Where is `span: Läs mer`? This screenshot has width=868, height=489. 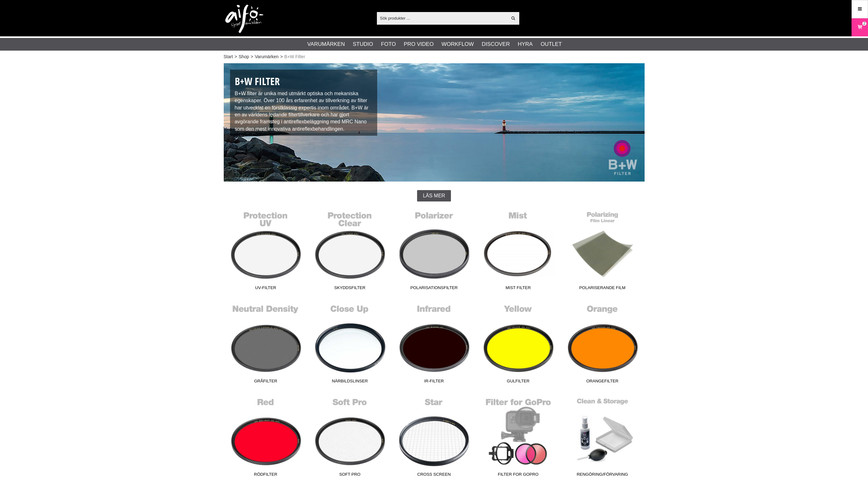 span: Läs mer is located at coordinates (434, 196).